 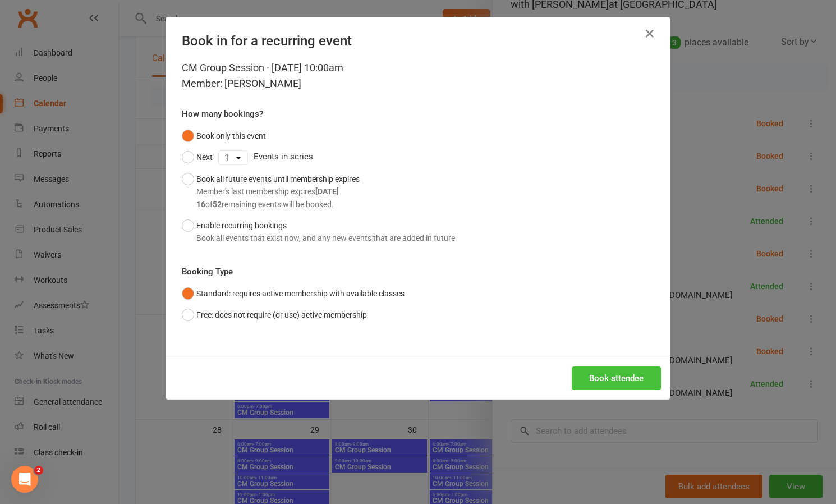 I want to click on button: Book attendee, so click(x=617, y=378).